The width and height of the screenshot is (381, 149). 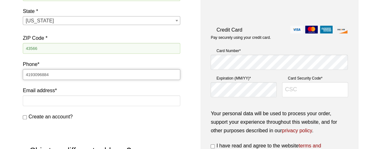 I want to click on p: Your personal data will be used to process your order, support your experience throughout this we..., so click(x=279, y=122).